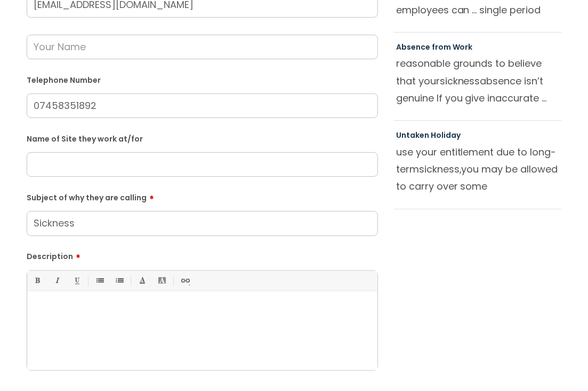  I want to click on a: • Unordered List (Ctrl-Shift-7), so click(99, 280).